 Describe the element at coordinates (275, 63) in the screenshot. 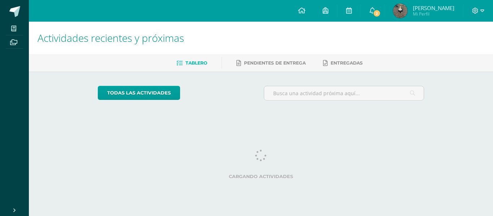

I see `span: Pendientes de entrega` at that location.